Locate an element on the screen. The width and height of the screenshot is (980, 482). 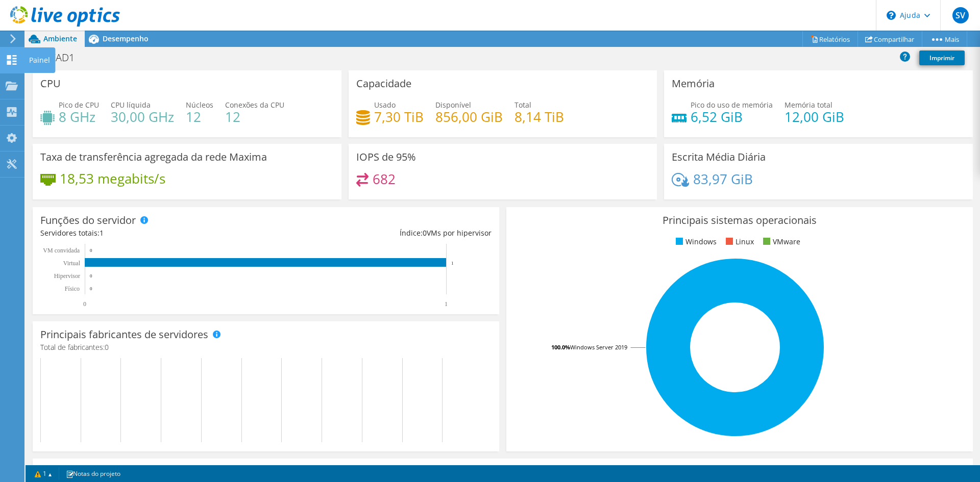
font: Relatórios is located at coordinates (835, 39).